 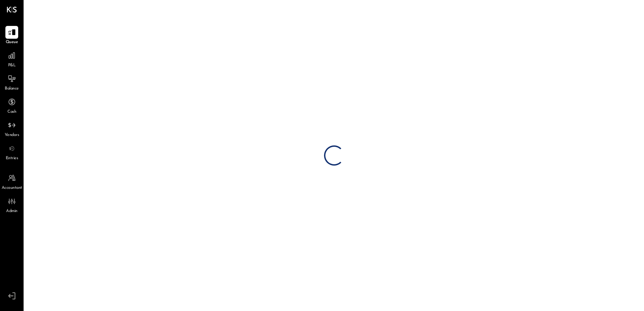 I want to click on a: Cash, so click(x=12, y=105).